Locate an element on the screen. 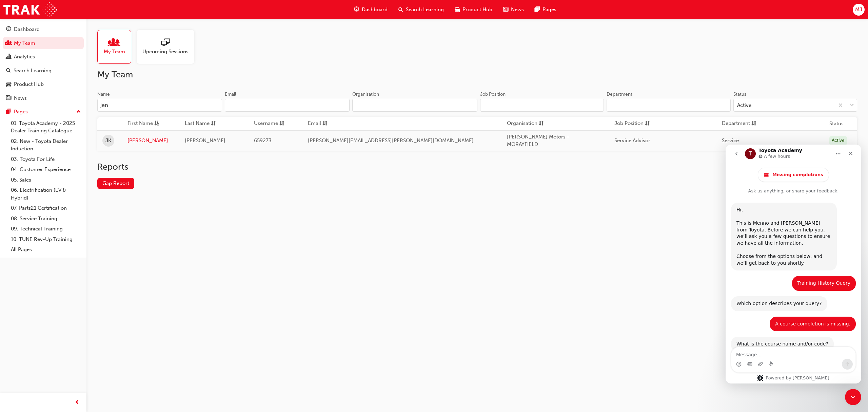 The image size is (868, 412). span: First Name is located at coordinates (140, 123).